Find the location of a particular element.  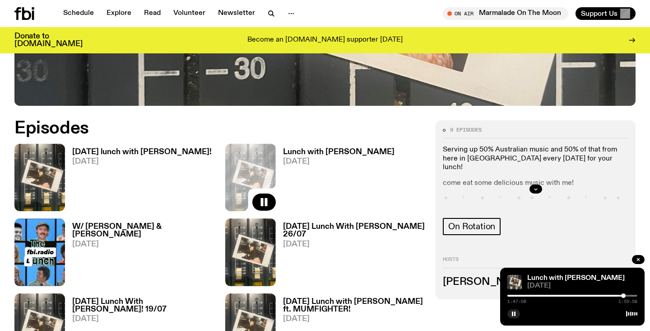

h2: Episodes is located at coordinates (220, 128).